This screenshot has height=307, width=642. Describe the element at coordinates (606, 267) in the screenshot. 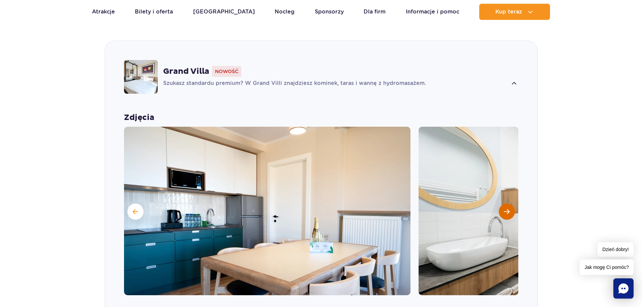

I see `span: Jak mogę Ci pomóc?` at that location.